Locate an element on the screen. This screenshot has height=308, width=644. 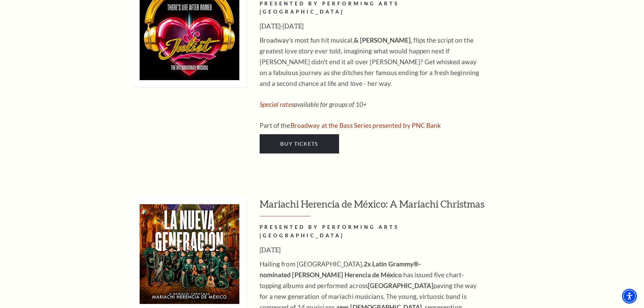
div: Accessibility Menu is located at coordinates (629, 296).